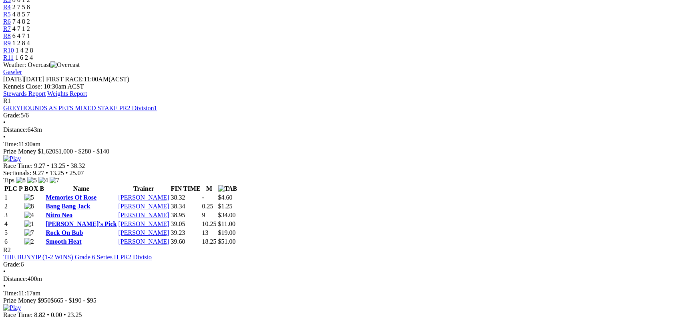  What do you see at coordinates (7, 21) in the screenshot?
I see `span: R6` at bounding box center [7, 21].